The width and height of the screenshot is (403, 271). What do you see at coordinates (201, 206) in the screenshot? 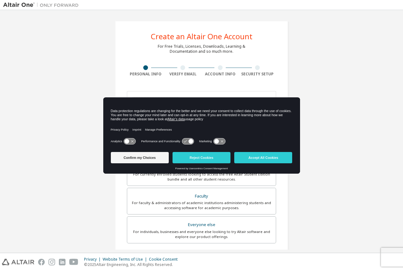
I see `div: For faculty & administrators of academic institutions administering students and accessing softwa...` at bounding box center [201, 206].